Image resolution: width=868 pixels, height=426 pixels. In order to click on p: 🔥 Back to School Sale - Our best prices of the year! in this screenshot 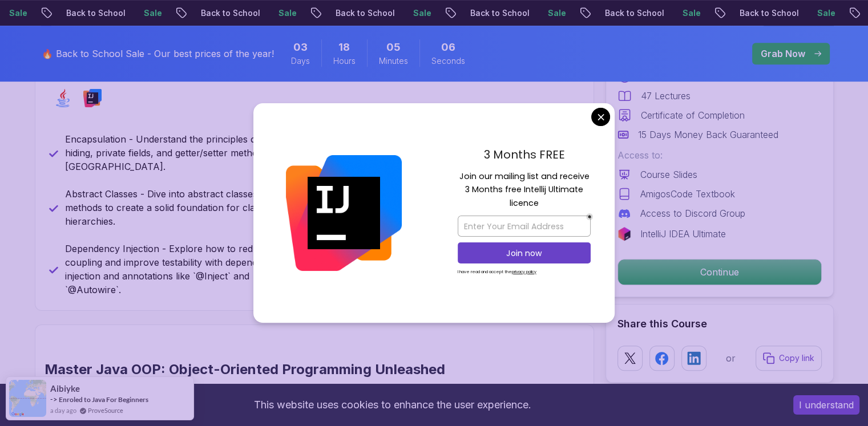, I will do `click(158, 54)`.